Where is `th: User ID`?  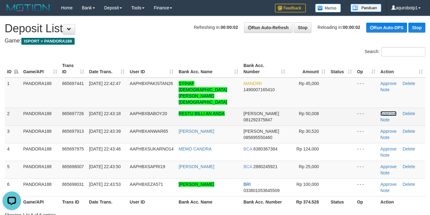 th: User ID is located at coordinates (152, 201).